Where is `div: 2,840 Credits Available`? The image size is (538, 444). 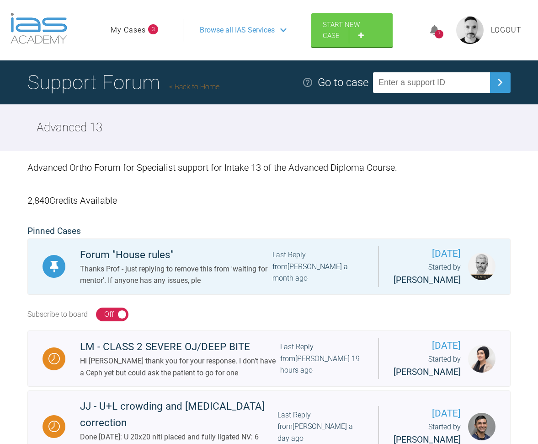 div: 2,840 Credits Available is located at coordinates (269, 200).